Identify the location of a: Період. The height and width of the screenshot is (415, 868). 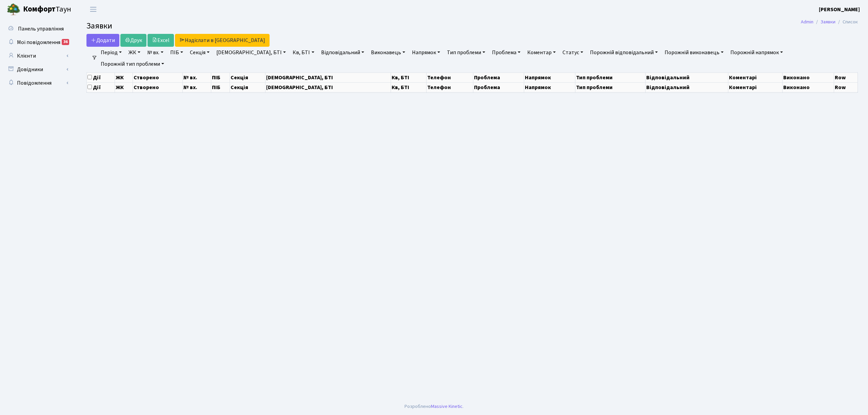
(111, 52).